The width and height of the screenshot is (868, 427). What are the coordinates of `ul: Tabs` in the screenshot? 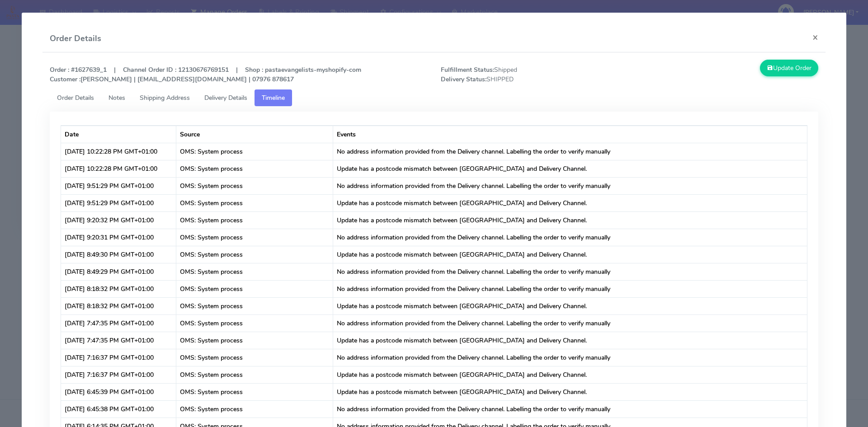 It's located at (434, 98).